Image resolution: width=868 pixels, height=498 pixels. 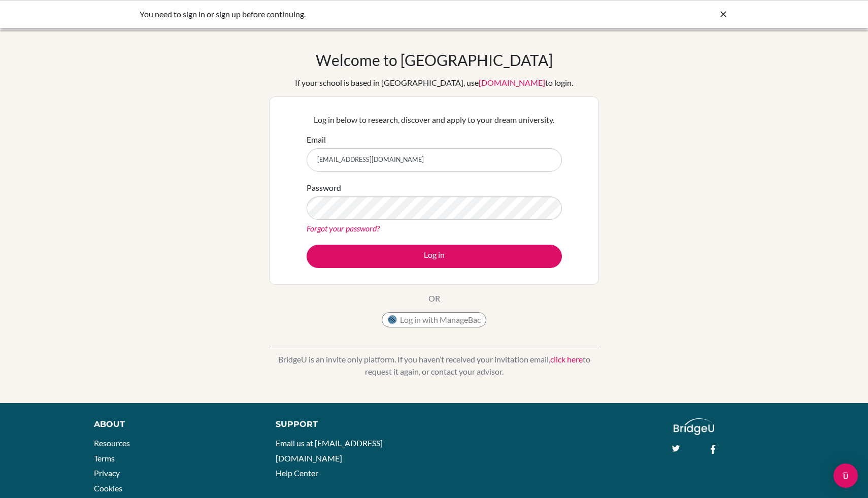 What do you see at coordinates (317, 139) in the screenshot?
I see `label: Email` at bounding box center [317, 139].